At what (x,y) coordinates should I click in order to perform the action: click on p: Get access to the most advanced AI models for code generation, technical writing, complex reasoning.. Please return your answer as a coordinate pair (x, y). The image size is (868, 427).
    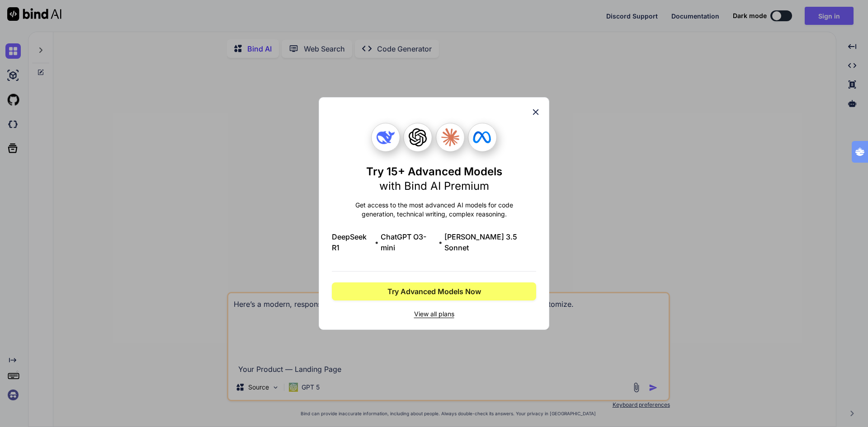
    Looking at the image, I should click on (434, 210).